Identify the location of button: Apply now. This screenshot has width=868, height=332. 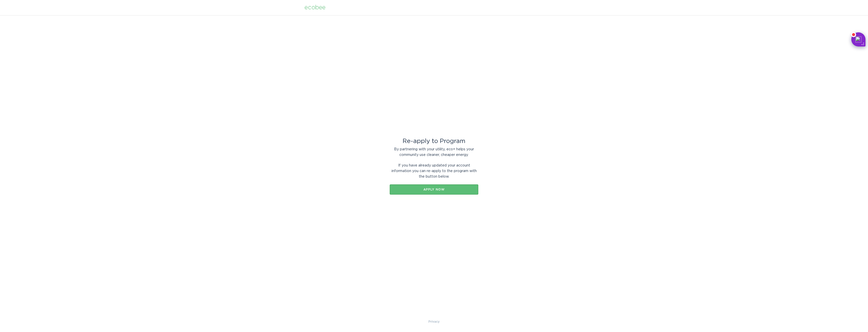
(434, 190).